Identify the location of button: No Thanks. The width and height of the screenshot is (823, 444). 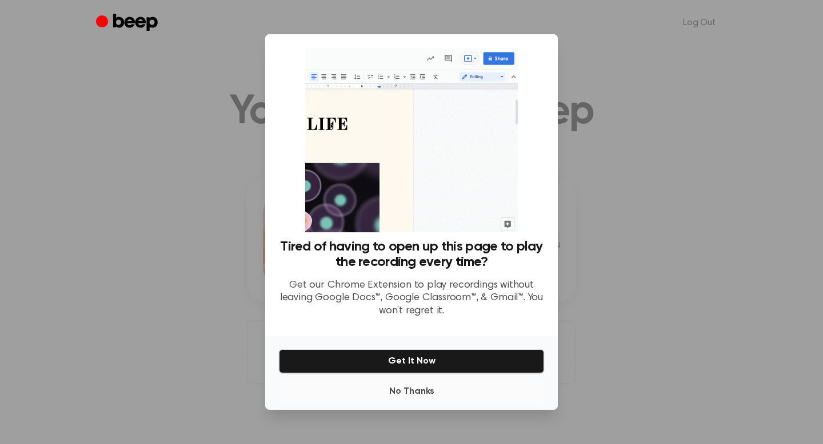
(411, 392).